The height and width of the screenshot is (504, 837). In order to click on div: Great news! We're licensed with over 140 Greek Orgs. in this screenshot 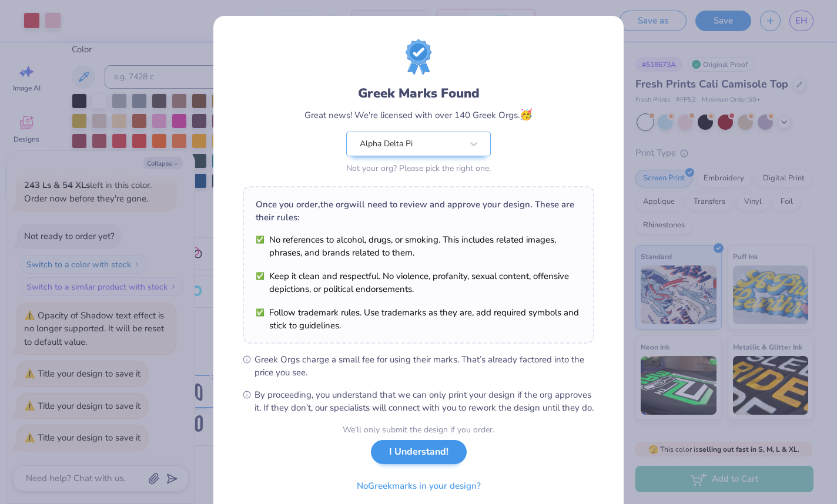, I will do `click(418, 115)`.